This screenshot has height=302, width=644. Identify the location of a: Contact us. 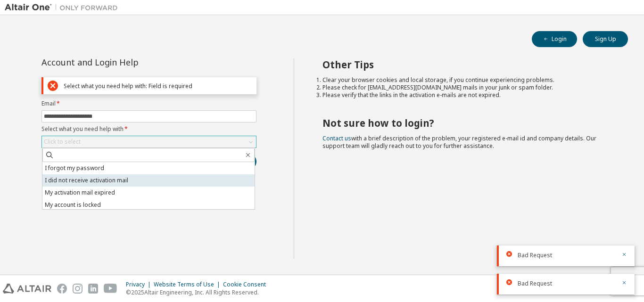
(337, 138).